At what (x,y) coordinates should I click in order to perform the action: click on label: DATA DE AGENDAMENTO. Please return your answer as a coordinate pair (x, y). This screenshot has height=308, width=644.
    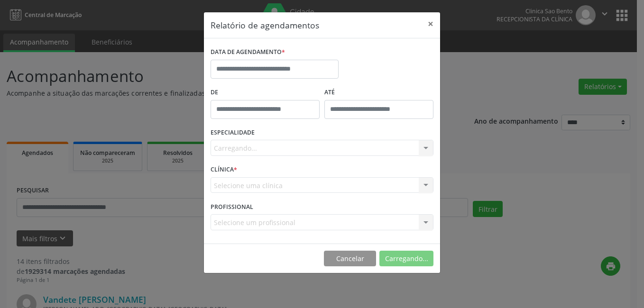
    Looking at the image, I should click on (248, 52).